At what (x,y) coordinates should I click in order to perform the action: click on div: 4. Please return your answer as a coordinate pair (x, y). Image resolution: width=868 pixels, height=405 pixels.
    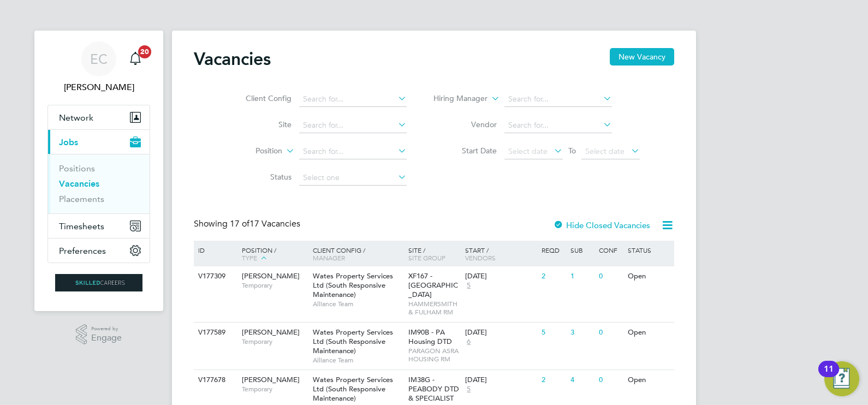
    Looking at the image, I should click on (582, 380).